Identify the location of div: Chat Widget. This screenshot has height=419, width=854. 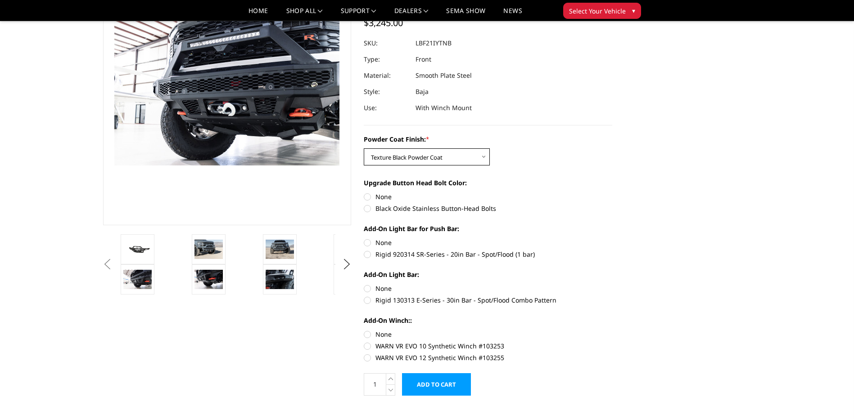
(831, 398).